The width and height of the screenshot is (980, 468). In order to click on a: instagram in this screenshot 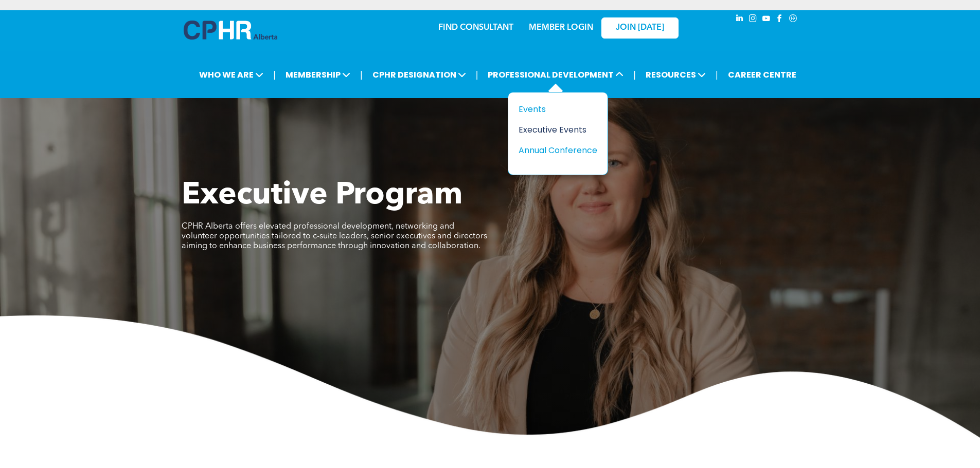, I will do `click(753, 19)`.